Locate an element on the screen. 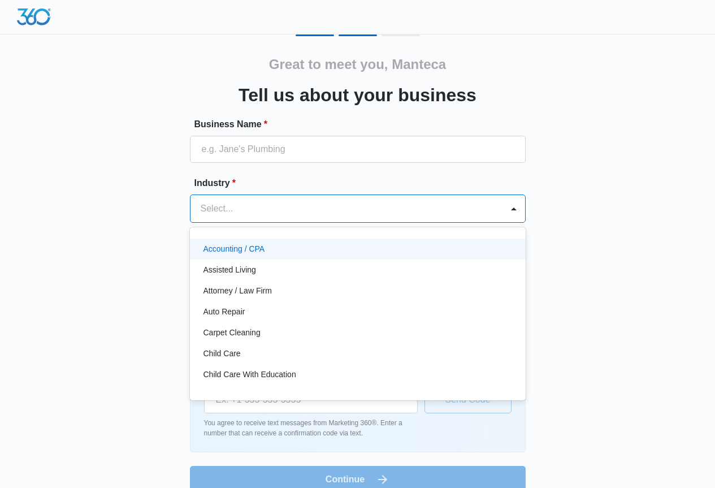 This screenshot has height=488, width=715. label: Business Name is located at coordinates (363, 124).